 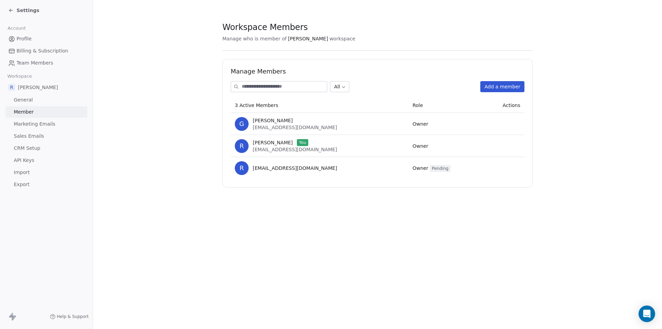 What do you see at coordinates (29, 136) in the screenshot?
I see `span: Sales Emails` at bounding box center [29, 136].